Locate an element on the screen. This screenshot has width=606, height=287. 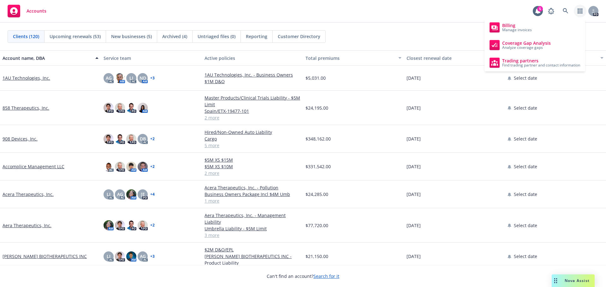
span: Trading partners is located at coordinates (541, 61).